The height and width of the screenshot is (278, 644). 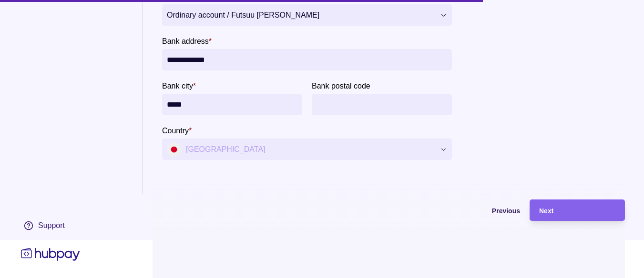 I want to click on input: Bank city, so click(x=232, y=104).